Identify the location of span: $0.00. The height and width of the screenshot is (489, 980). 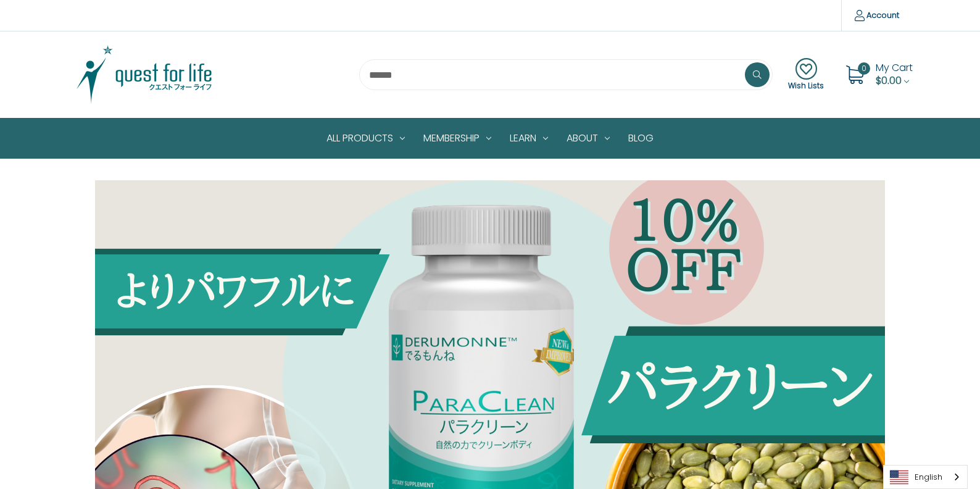
(888, 80).